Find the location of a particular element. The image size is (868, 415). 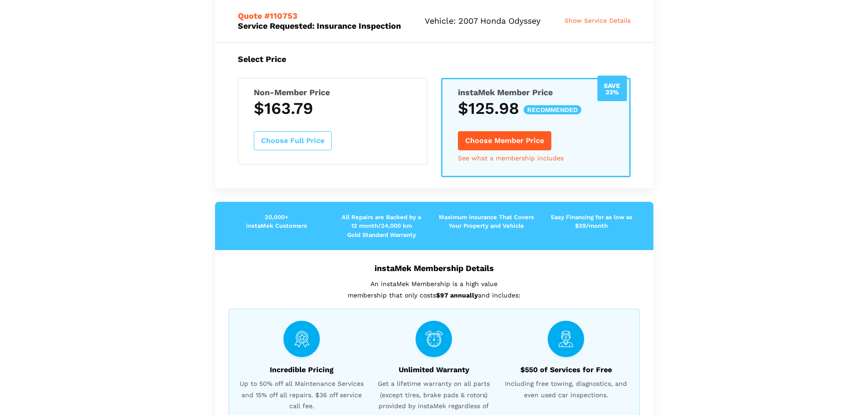

span: Show Service Details is located at coordinates (598, 20).